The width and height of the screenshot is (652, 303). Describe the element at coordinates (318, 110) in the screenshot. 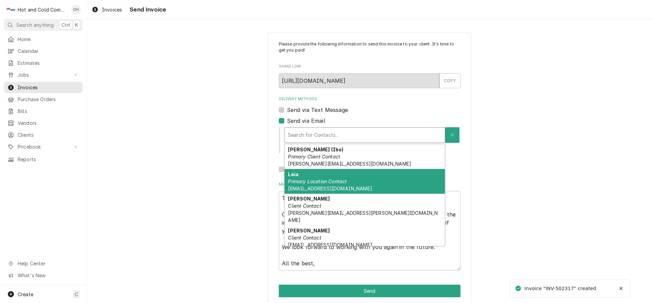

I see `label: Send via Text Message` at that location.